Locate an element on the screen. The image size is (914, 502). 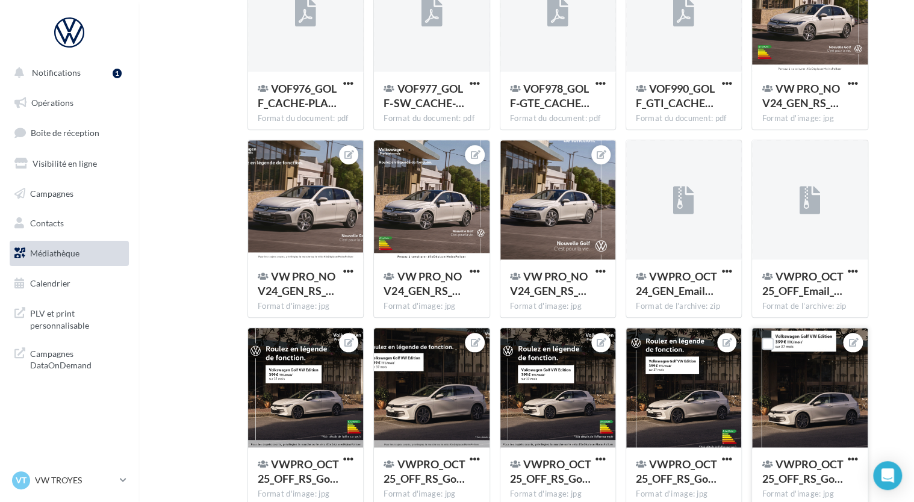
span: VWPRO_OCT25_OFF_RS_Golf_INSTA is located at coordinates (676, 471).